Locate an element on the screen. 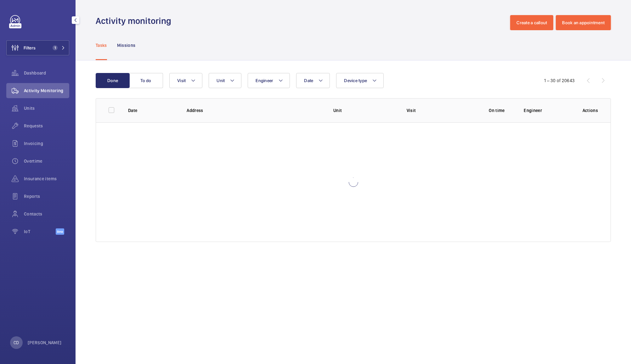 This screenshot has width=631, height=364. span: Unit is located at coordinates (221, 80).